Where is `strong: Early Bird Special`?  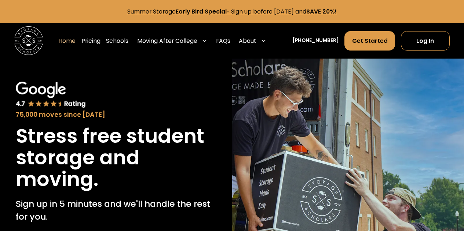
strong: Early Bird Special is located at coordinates (201, 11).